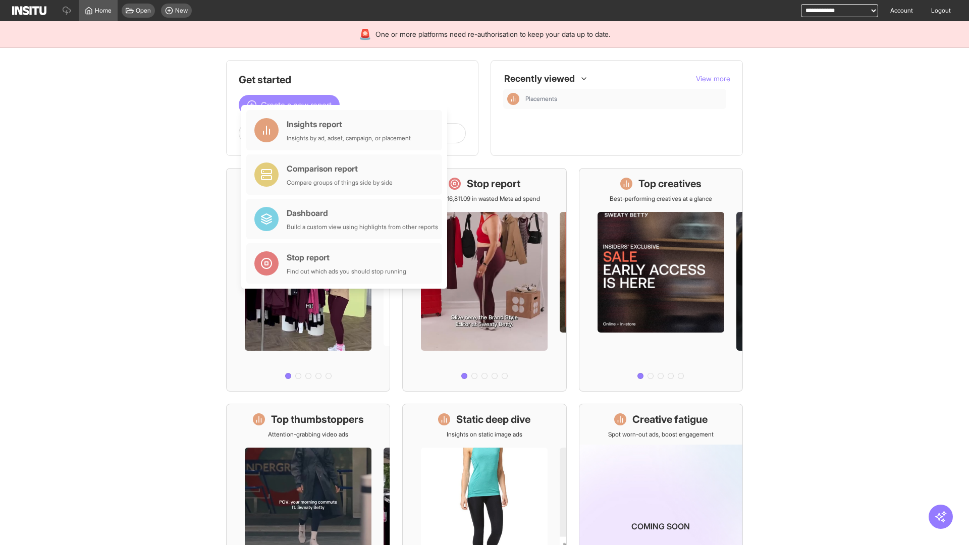 The image size is (969, 545). Describe the element at coordinates (317, 419) in the screenshot. I see `h1: Top thumbstoppers` at that location.